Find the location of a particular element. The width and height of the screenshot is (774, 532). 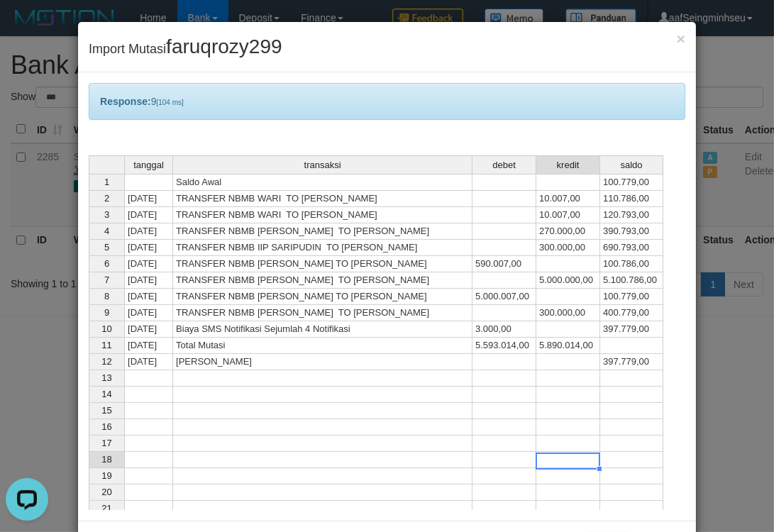

span: Import Mutasi is located at coordinates (185, 49).